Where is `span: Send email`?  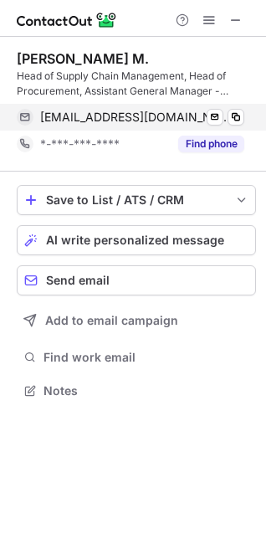
span: Send email is located at coordinates (78, 280).